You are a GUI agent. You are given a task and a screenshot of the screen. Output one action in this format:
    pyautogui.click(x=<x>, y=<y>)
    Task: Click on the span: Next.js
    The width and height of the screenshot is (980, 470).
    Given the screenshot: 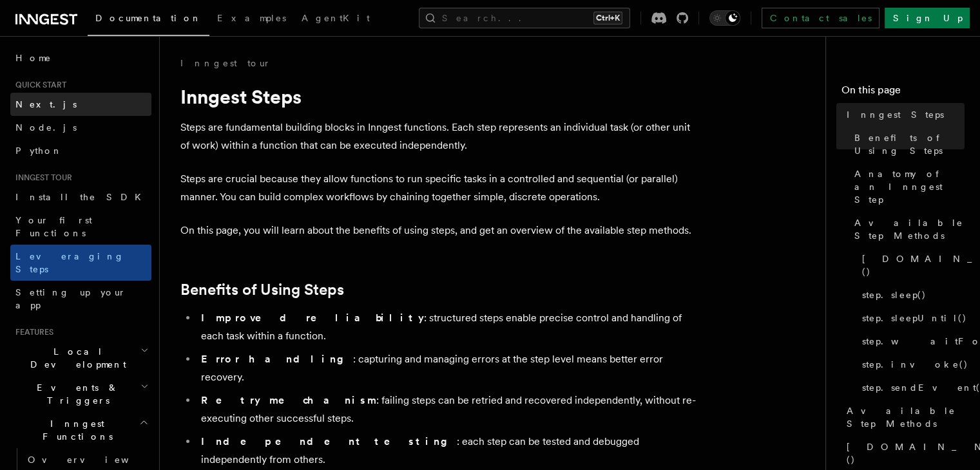 What is the action you would take?
    pyautogui.click(x=46, y=104)
    